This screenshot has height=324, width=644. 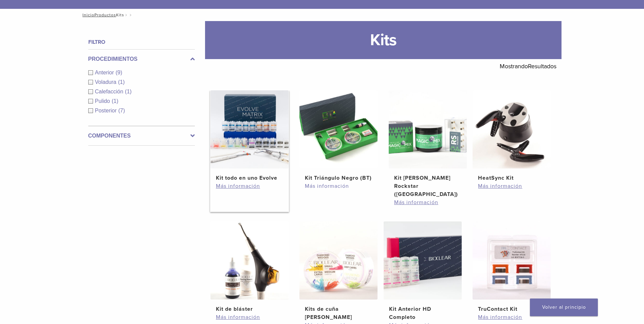 What do you see at coordinates (102, 15) in the screenshot?
I see `font: Kits` at bounding box center [102, 15].